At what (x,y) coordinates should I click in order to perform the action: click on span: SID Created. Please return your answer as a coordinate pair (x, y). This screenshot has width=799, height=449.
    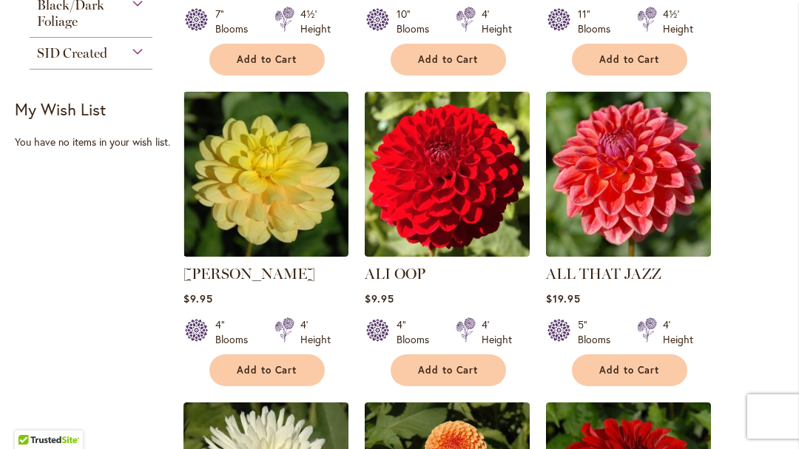
    Looking at the image, I should click on (72, 53).